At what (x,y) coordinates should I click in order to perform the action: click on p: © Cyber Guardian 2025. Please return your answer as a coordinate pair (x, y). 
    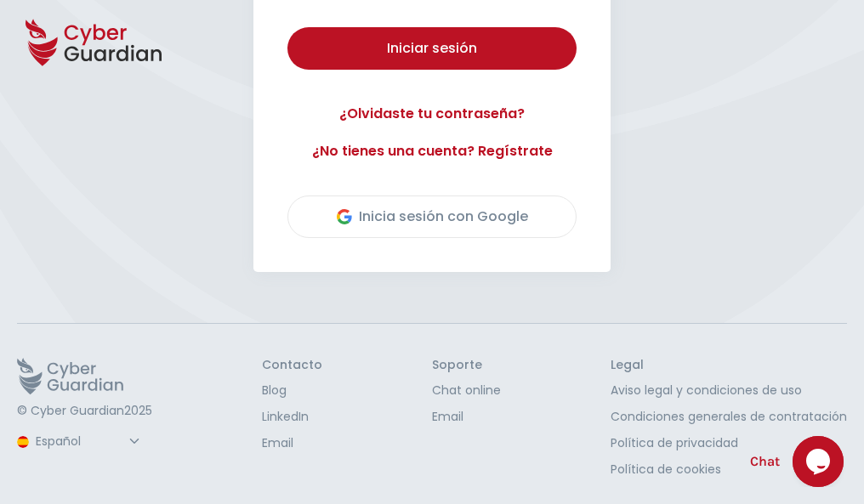
    Looking at the image, I should click on (84, 411).